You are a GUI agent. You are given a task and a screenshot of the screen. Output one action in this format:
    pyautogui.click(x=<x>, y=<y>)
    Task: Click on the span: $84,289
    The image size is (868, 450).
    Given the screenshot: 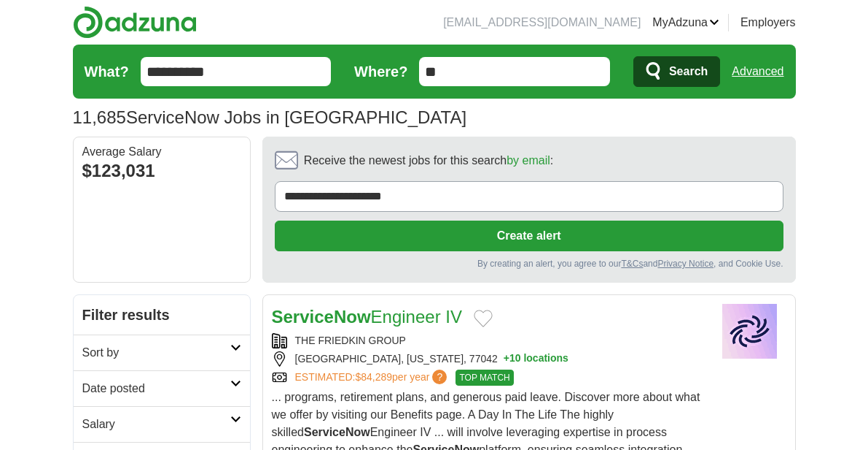 What is the action you would take?
    pyautogui.click(x=374, y=376)
    